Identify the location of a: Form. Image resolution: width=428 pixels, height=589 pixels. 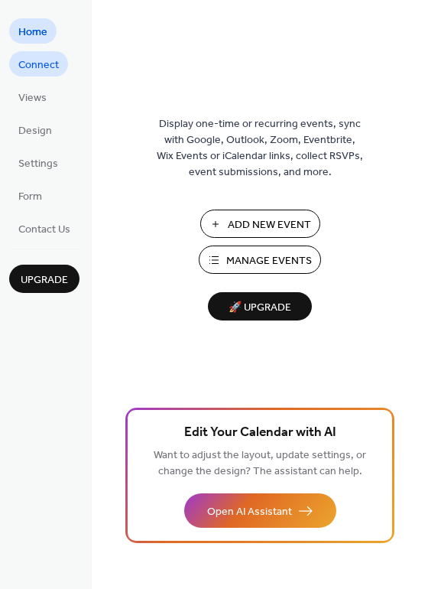
(30, 195).